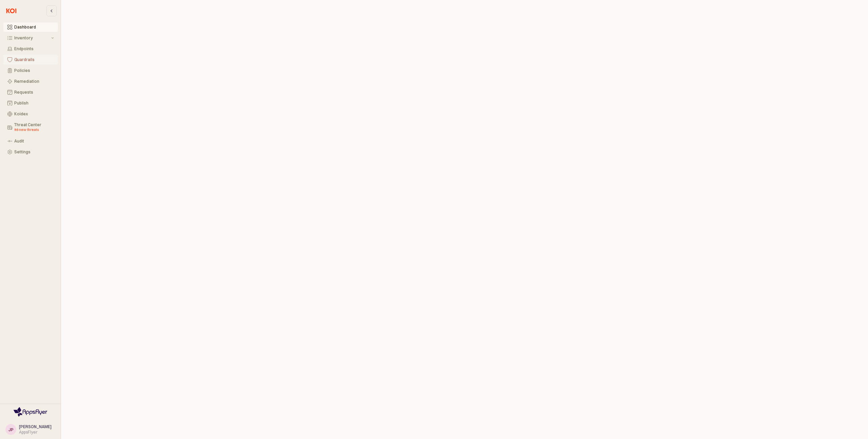 This screenshot has height=439, width=868. Describe the element at coordinates (34, 127) in the screenshot. I see `div: Threat Center` at that location.